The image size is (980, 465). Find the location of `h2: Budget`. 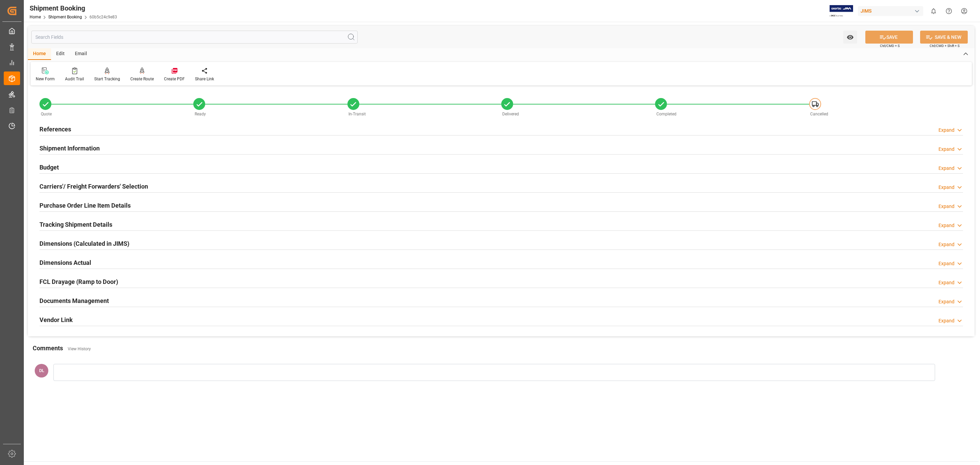

h2: Budget is located at coordinates (49, 168).